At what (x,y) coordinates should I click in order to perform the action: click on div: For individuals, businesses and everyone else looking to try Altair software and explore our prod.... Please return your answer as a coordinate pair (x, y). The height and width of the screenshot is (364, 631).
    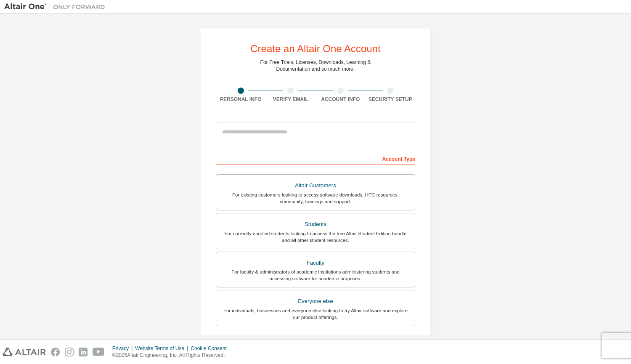
    Looking at the image, I should click on (316, 314).